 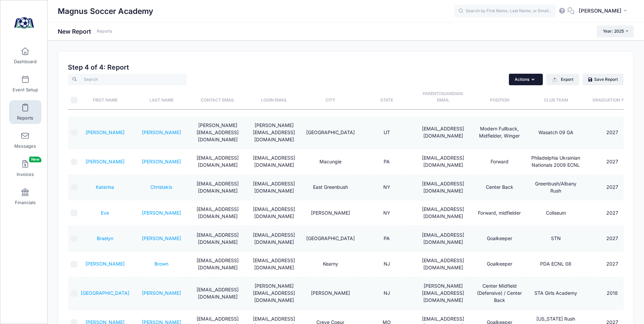 What do you see at coordinates (25, 61) in the screenshot?
I see `span: Dashboard` at bounding box center [25, 61].